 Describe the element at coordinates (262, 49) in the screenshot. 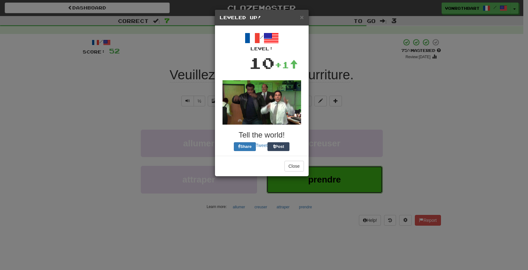

I see `div: Level:` at that location.